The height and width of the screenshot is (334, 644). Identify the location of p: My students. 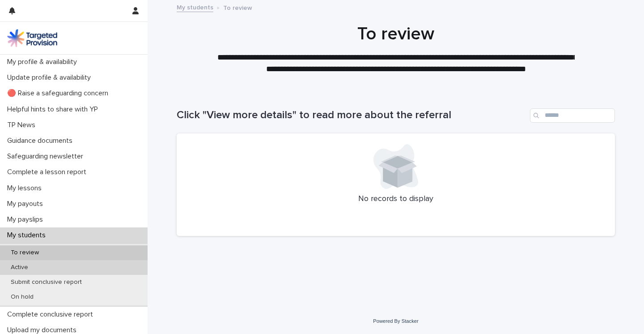
(28, 235).